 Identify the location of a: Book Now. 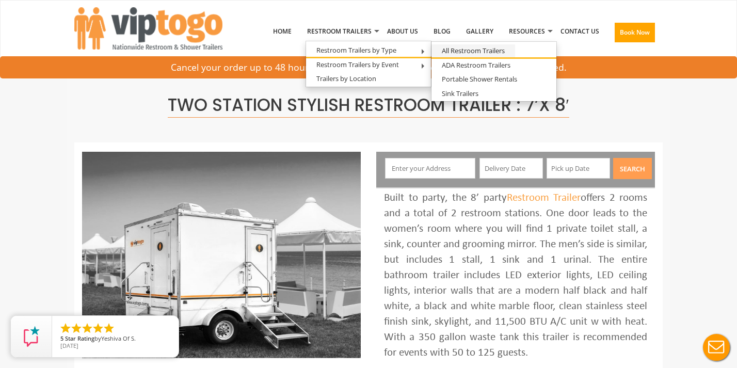
(635, 35).